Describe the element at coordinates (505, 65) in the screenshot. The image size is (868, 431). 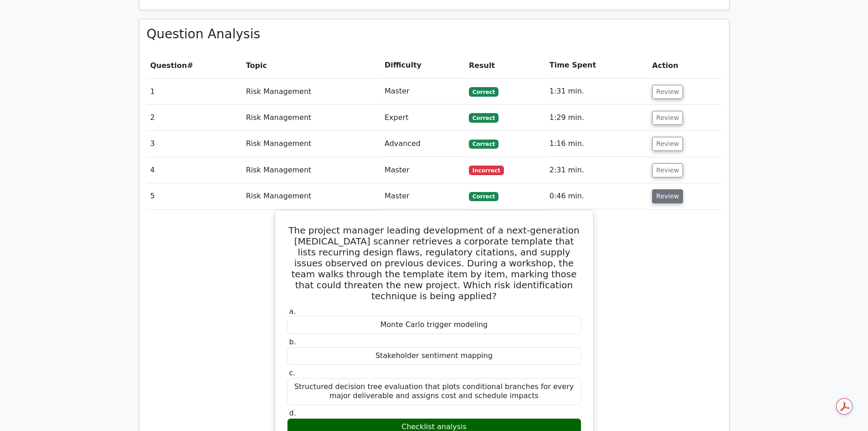
I see `th: Result` at that location.